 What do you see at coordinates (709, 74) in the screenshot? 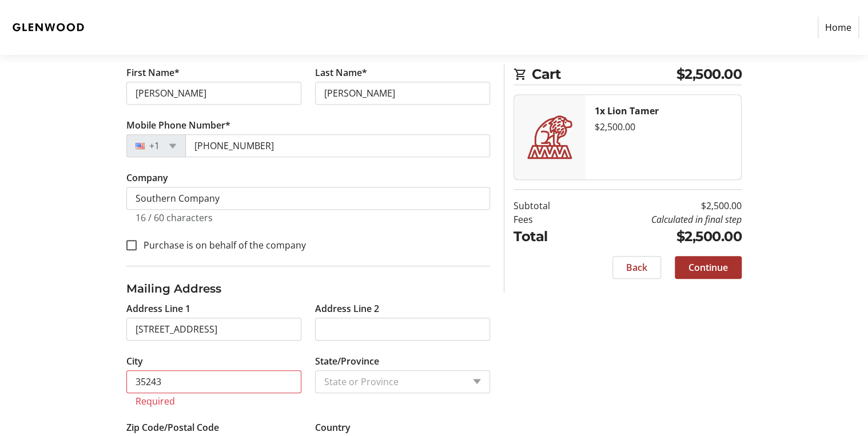
I see `span: $2,500.00` at bounding box center [709, 74].